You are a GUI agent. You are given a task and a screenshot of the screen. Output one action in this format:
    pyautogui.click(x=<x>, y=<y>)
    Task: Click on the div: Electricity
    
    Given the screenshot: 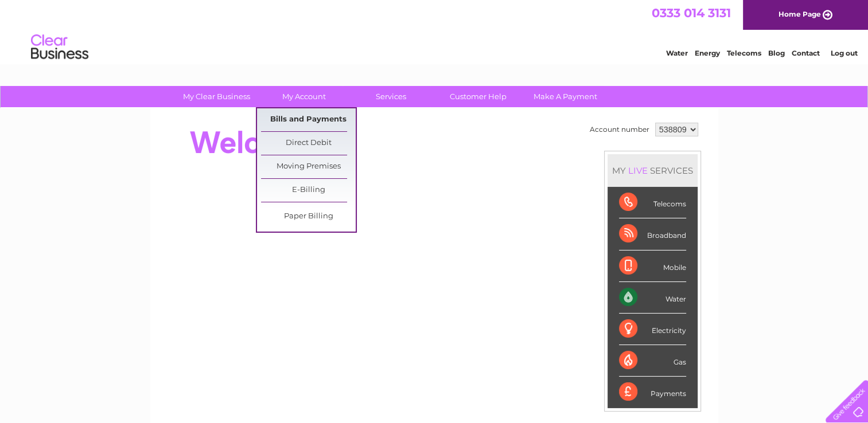 What is the action you would take?
    pyautogui.click(x=652, y=329)
    